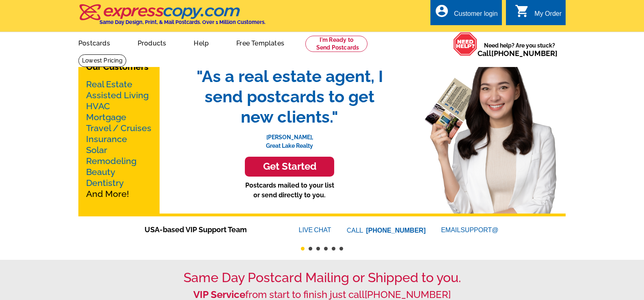 This screenshot has height=300, width=644. Describe the element at coordinates (341, 248) in the screenshot. I see `button: 6 of 6` at that location.